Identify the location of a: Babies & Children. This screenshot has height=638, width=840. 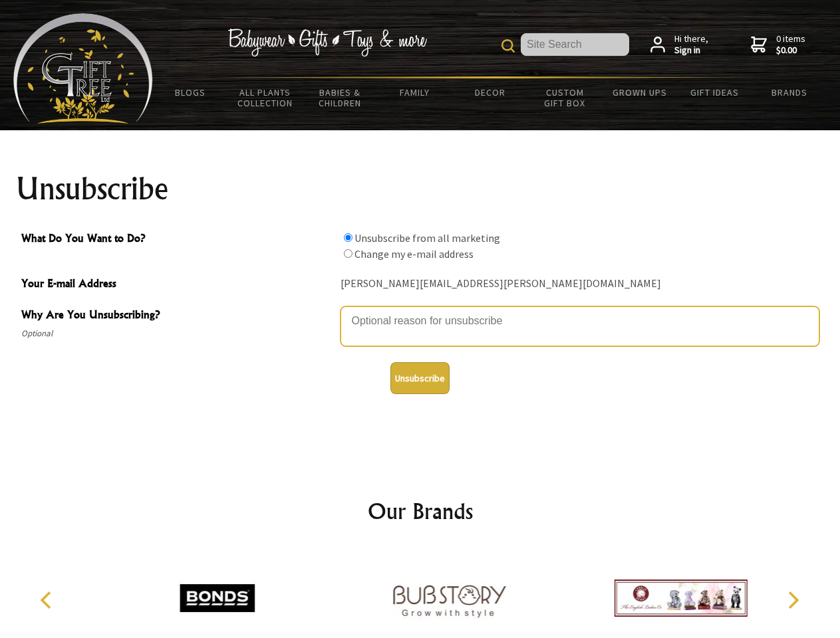
(340, 98).